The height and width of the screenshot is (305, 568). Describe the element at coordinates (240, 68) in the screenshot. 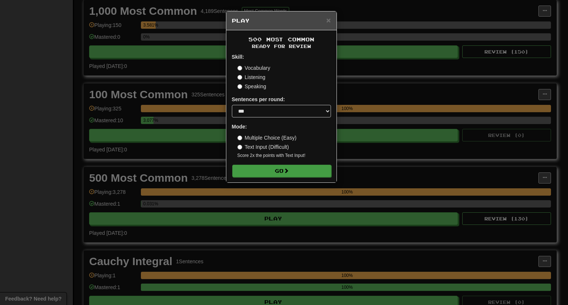

I see `input: Vocabulary` at that location.